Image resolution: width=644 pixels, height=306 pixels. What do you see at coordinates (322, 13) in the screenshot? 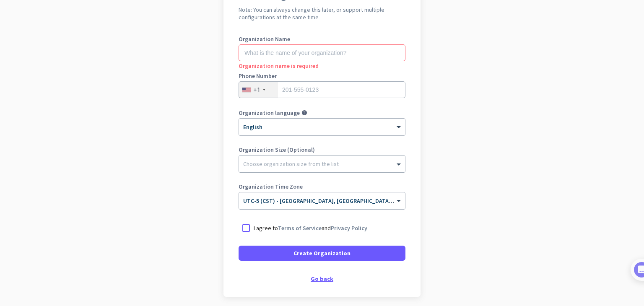
I see `h2: Note: You can always change this later, or support multiple configurations at the same time` at bounding box center [322, 13].